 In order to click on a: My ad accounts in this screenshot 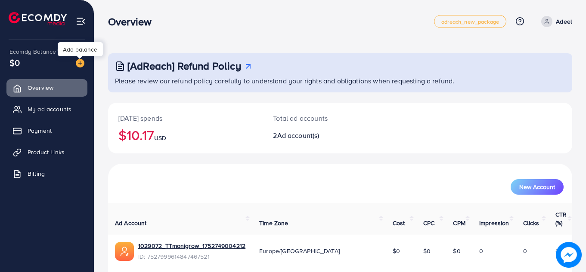, I will do `click(47, 109)`.